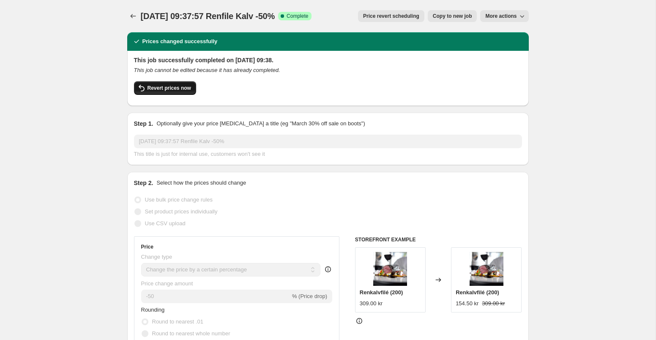  Describe the element at coordinates (181, 211) in the screenshot. I see `span: Set product prices individually` at that location.